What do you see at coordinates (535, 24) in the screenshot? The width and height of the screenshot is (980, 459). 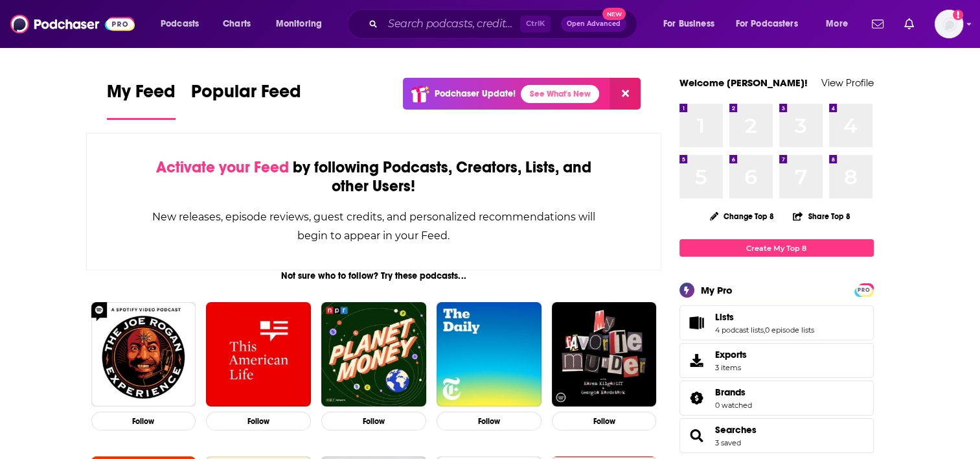 I see `span: Ctrl K` at bounding box center [535, 24].